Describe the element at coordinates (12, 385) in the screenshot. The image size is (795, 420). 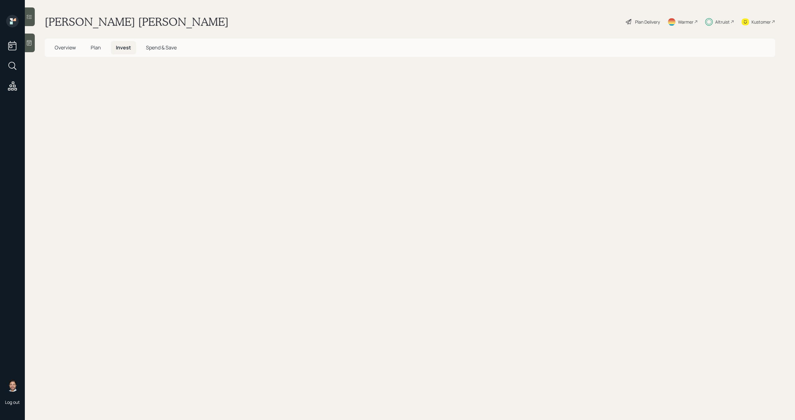
I see `img: michael-russo-headshot.png` at that location.